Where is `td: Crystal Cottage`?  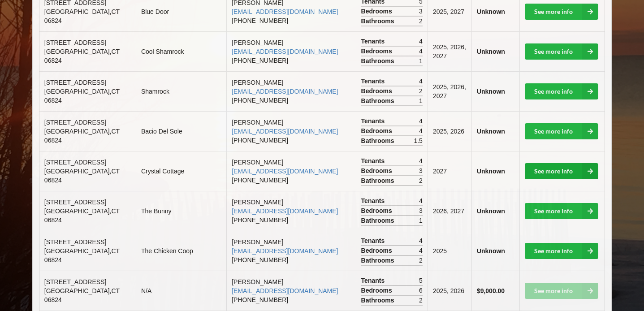 td: Crystal Cottage is located at coordinates (181, 171).